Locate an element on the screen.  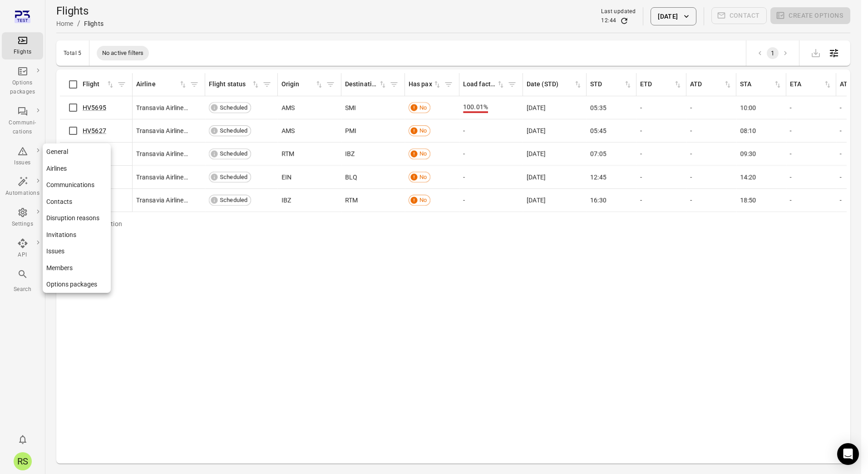
div: Sort by has pax in ascending order is located at coordinates (425, 85).